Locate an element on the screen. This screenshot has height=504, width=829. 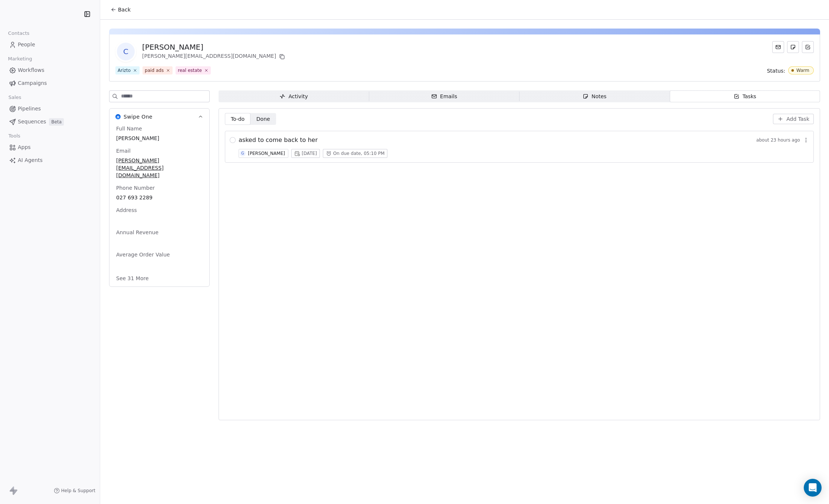
button: Swipe OneSwipe One is located at coordinates (159, 117).